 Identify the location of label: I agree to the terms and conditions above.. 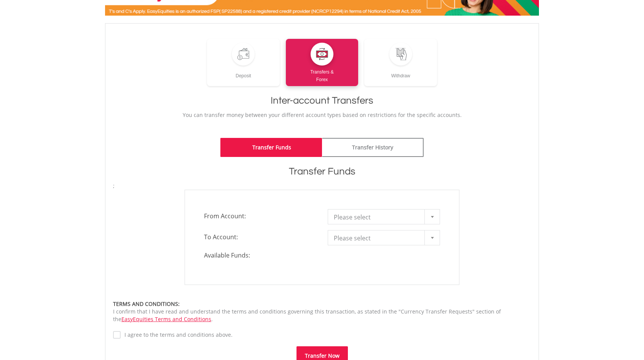
(177, 335).